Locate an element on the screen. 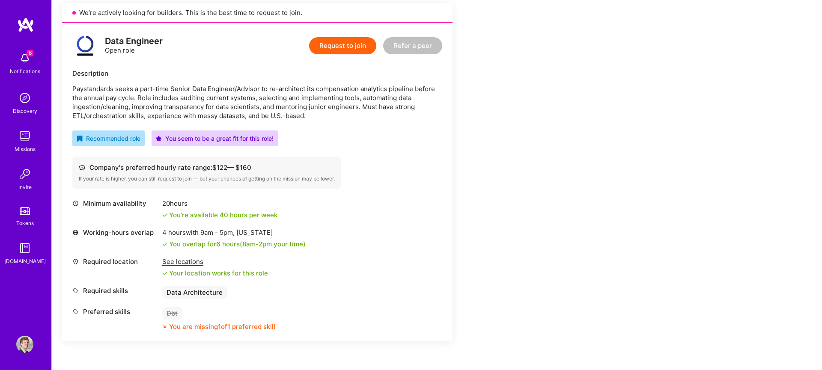 The height and width of the screenshot is (370, 822). div: Open role is located at coordinates (134, 46).